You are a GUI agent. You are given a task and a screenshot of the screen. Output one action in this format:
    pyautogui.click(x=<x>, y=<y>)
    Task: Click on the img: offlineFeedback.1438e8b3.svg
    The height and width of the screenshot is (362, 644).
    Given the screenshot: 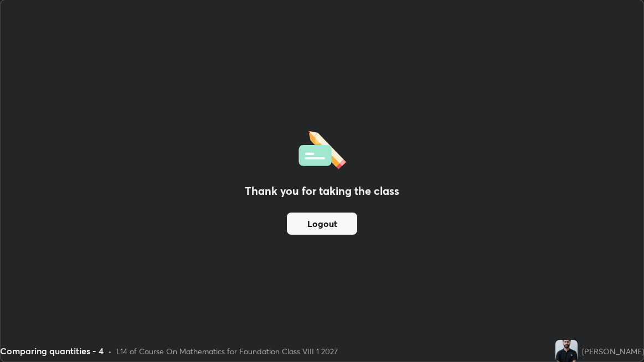 What is the action you would take?
    pyautogui.click(x=322, y=148)
    